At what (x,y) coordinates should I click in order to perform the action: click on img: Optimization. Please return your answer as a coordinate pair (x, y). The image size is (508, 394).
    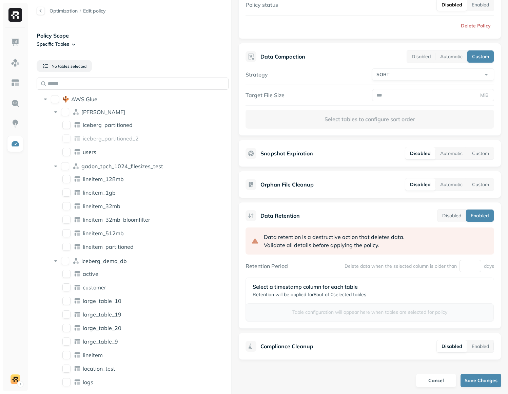
    Looking at the image, I should click on (15, 144).